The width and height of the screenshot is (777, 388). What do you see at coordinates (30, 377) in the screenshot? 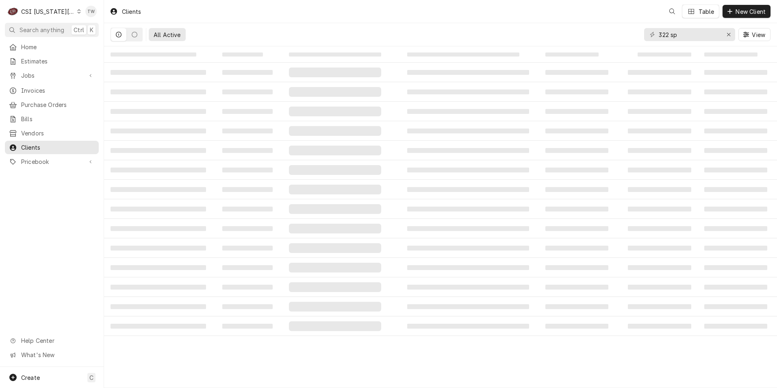
I see `span: Create` at bounding box center [30, 377].